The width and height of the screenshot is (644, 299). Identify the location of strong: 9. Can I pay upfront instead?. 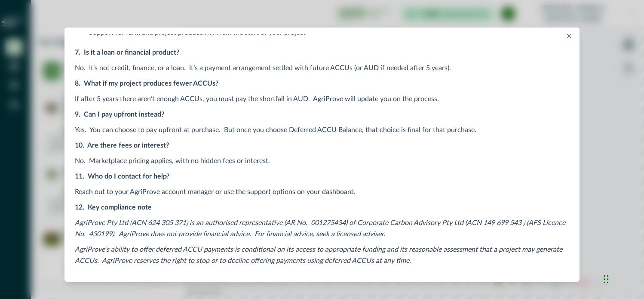
(120, 114).